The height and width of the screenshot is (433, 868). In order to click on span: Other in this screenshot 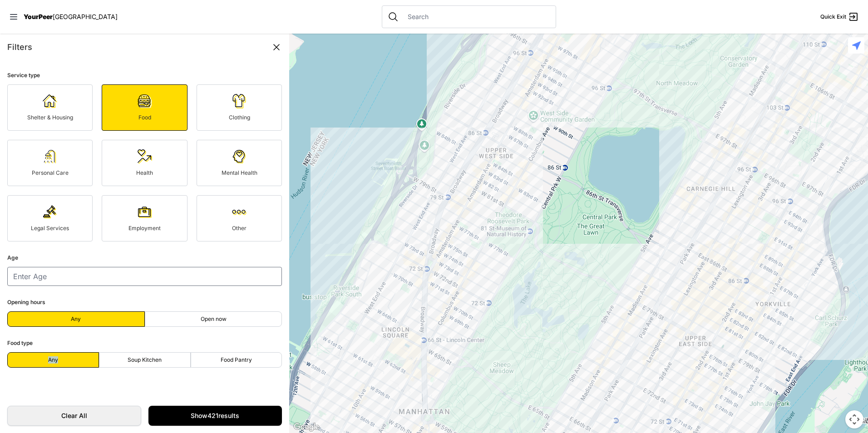, I will do `click(240, 228)`.